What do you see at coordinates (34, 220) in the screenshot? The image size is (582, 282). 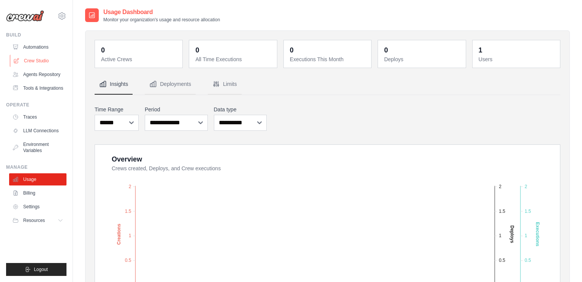 I see `span: Resources` at bounding box center [34, 220].